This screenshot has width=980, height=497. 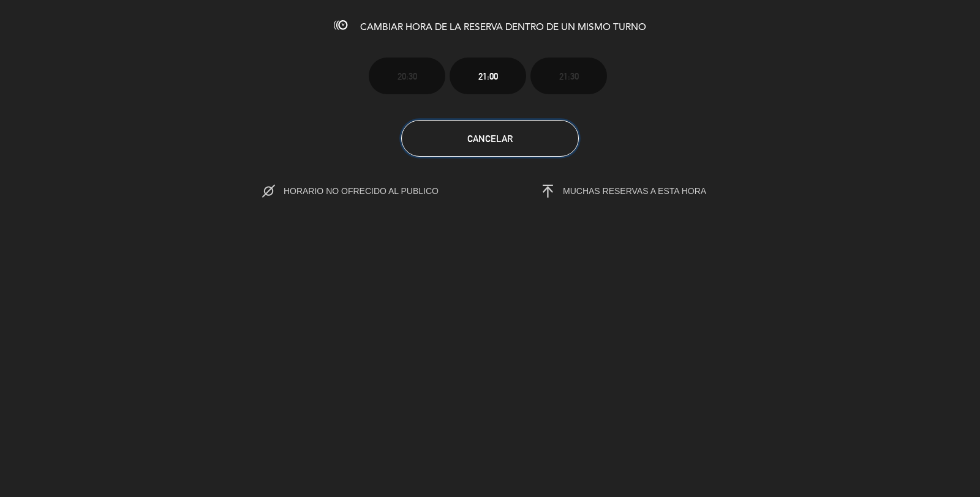 What do you see at coordinates (407, 76) in the screenshot?
I see `button: 20:30` at bounding box center [407, 76].